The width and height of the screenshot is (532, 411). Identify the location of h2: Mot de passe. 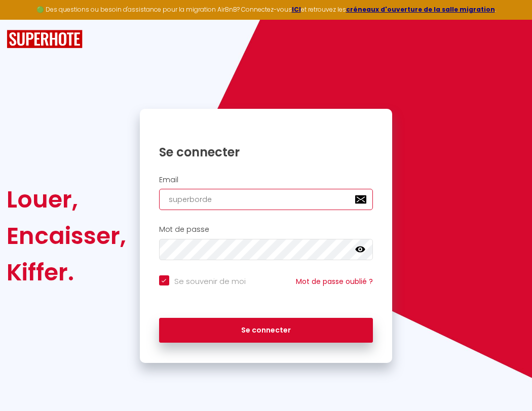
(266, 230).